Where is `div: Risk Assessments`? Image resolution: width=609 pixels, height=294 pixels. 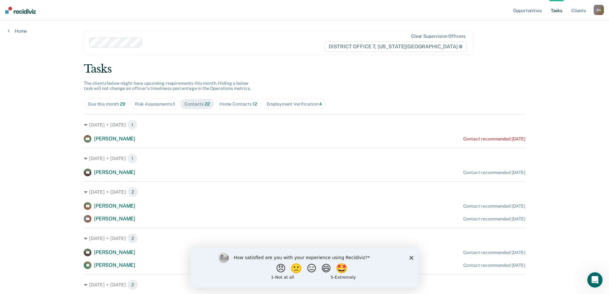
div: Risk Assessments is located at coordinates (155, 104).